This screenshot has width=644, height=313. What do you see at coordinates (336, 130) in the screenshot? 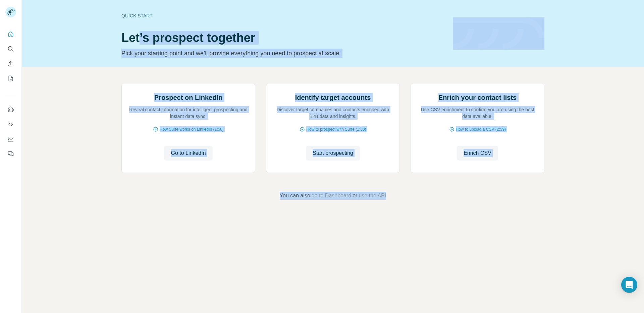
I see `span: How to prospect with Surfe (1:30)` at bounding box center [336, 130].